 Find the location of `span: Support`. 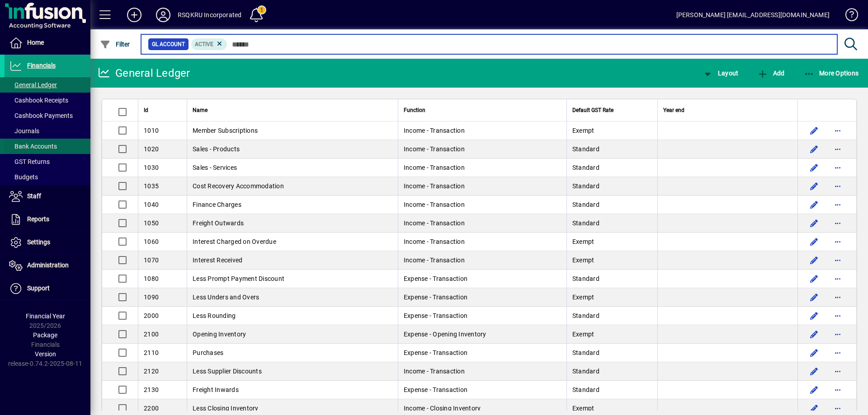

span: Support is located at coordinates (38, 289).